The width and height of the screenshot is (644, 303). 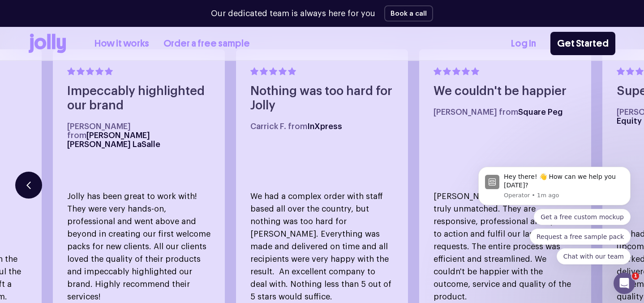 I want to click on p: Message from Operator, sent 1m ago, so click(x=99, y=98).